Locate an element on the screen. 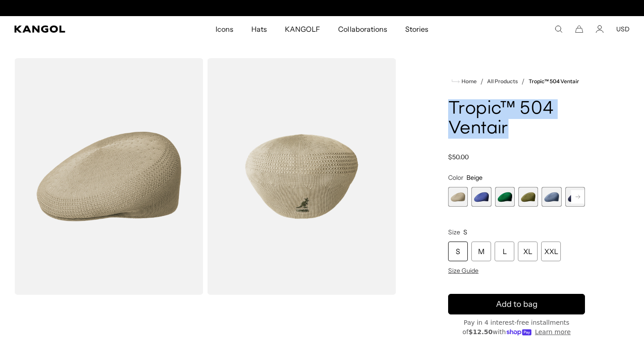  div: 2 of 22 is located at coordinates (481, 197).